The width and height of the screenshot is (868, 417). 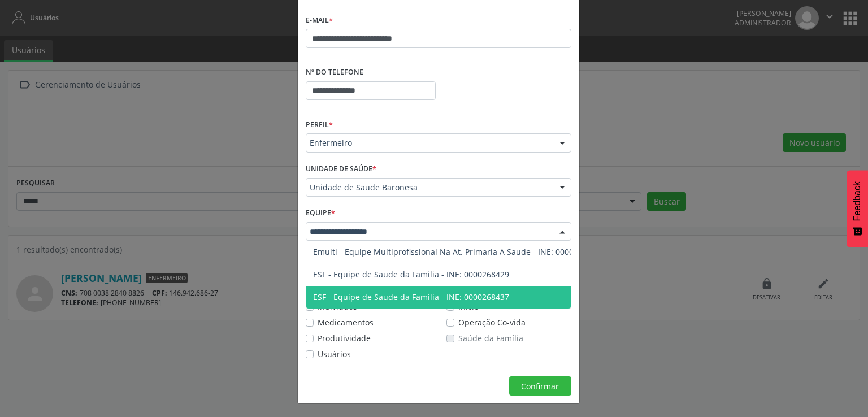 What do you see at coordinates (411, 274) in the screenshot?
I see `span: ESF - Equipe de Saude da Familia - INE: 0000268429` at bounding box center [411, 274].